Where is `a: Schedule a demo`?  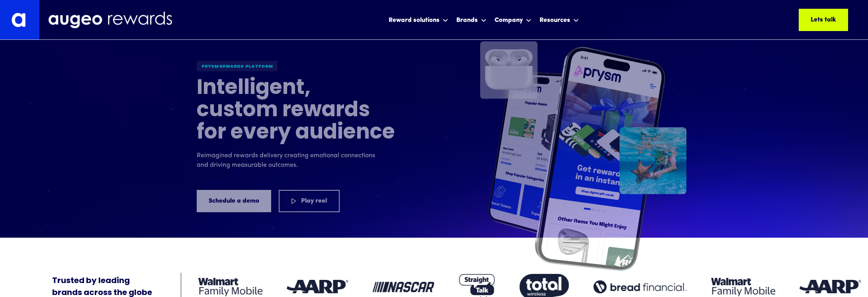
a: Schedule a demo is located at coordinates (233, 201).